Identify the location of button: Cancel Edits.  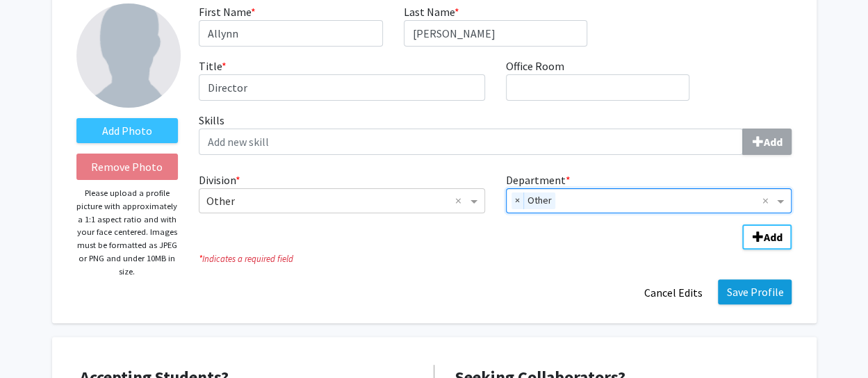
(673, 293).